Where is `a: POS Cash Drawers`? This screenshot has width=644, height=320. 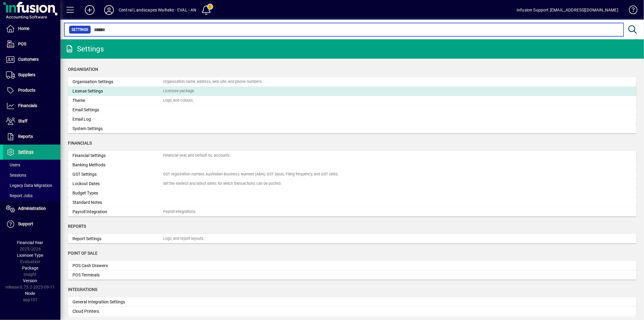
a: POS Cash Drawers is located at coordinates (352, 265).